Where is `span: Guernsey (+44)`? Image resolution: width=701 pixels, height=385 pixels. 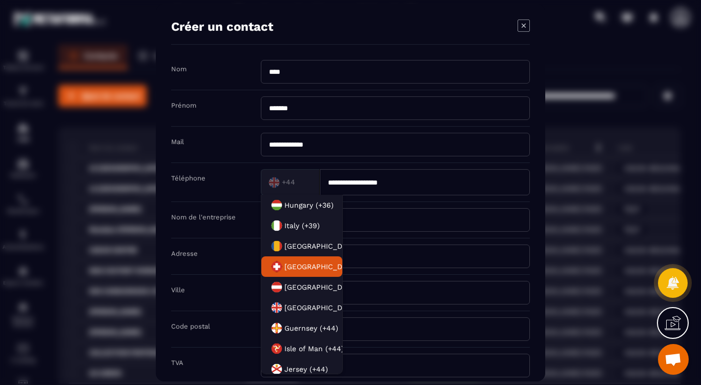
span: Guernsey (+44) is located at coordinates (311, 328).